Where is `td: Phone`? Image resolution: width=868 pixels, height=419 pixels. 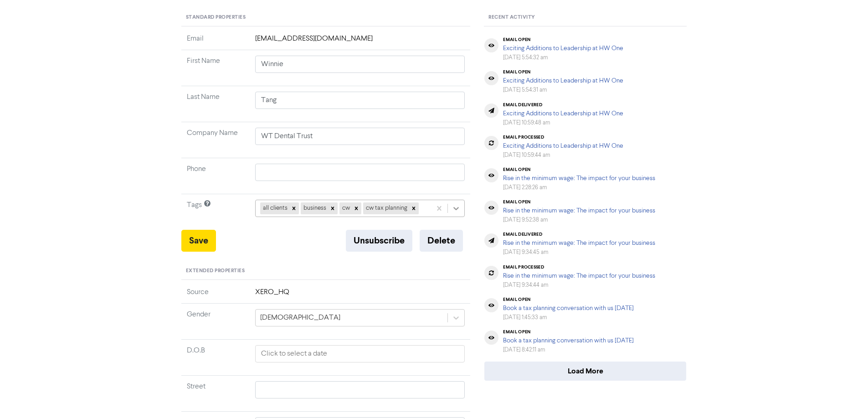 td: Phone is located at coordinates (215, 176).